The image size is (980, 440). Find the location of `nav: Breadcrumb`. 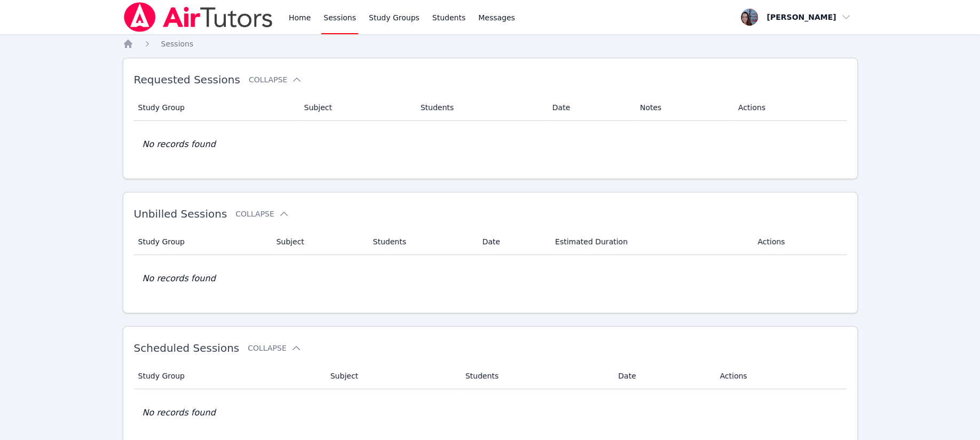

nav: Breadcrumb is located at coordinates (490, 44).